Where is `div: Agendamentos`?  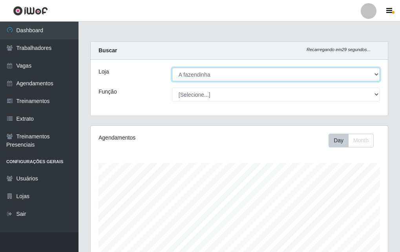 div: Agendamentos is located at coordinates (154, 137).